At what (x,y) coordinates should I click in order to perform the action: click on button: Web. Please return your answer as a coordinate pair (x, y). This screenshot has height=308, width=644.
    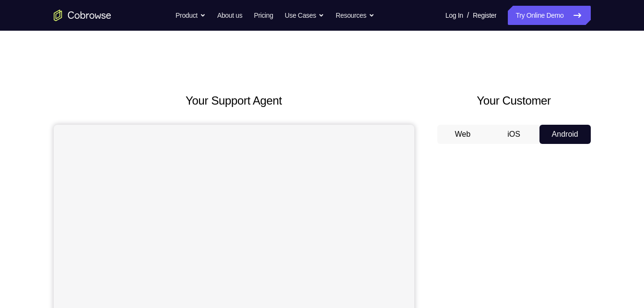
    Looking at the image, I should click on (462, 134).